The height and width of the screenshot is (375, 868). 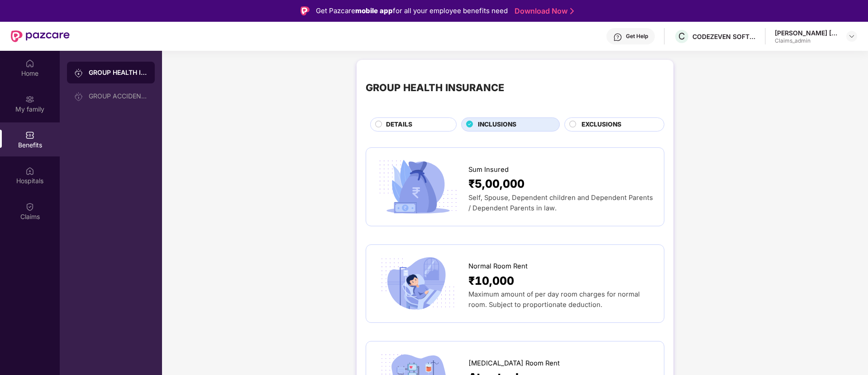 I want to click on span: C, so click(x=681, y=37).